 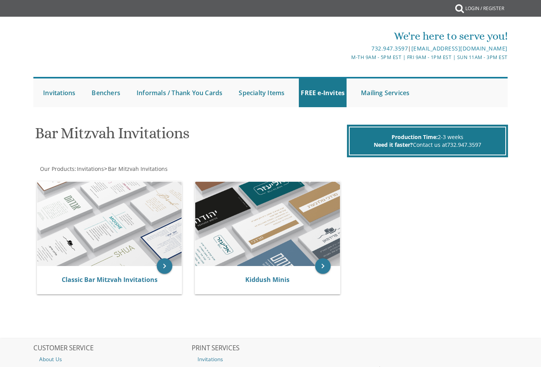 I want to click on h2: PRINT SERVICES, so click(x=270, y=348).